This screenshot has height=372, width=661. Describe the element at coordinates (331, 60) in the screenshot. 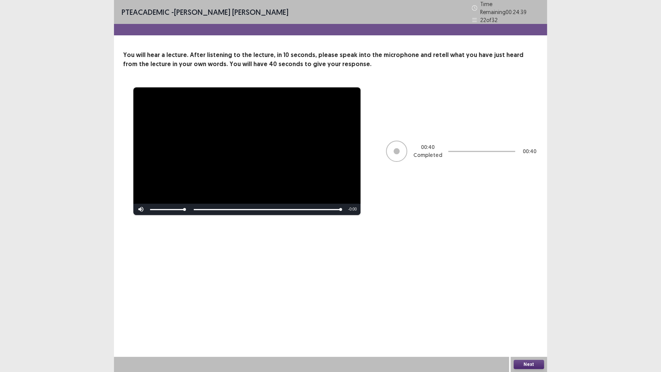

I see `p: You will hear a lecture. After listening to the lecture, in 10 seconds, please speak into the mic...` at that location.